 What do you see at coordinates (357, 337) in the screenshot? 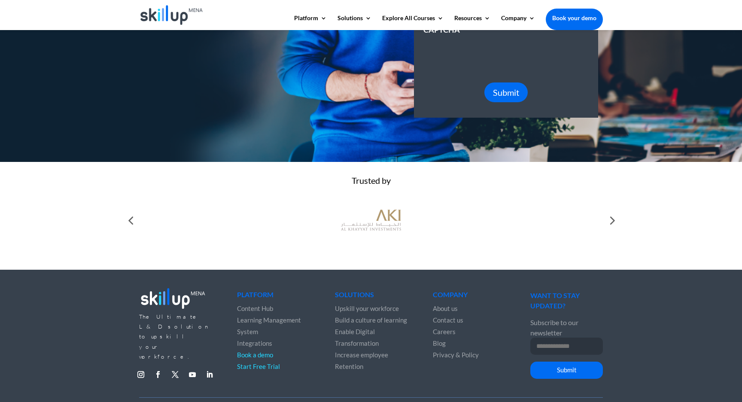
I see `a: Enable Digital Transformation` at bounding box center [357, 337].